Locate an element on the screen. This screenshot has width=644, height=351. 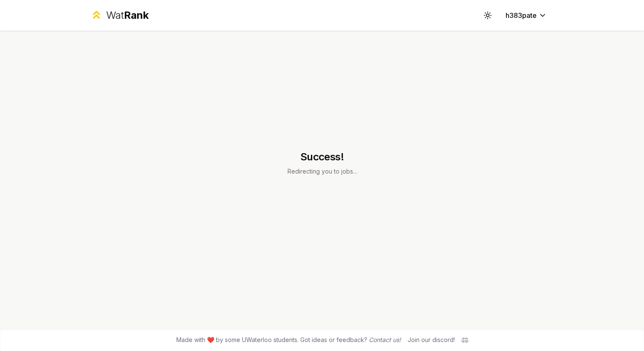
a: WatRank is located at coordinates (119, 15).